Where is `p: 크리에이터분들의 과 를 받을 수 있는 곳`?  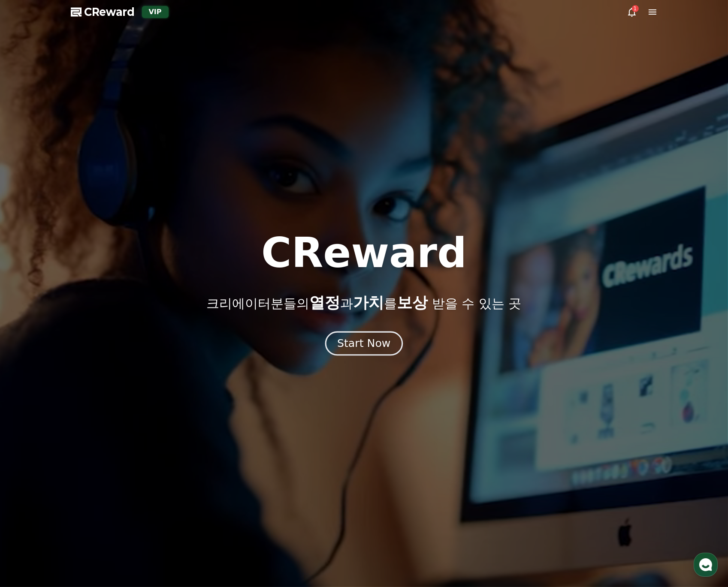 p: 크리에이터분들의 과 를 받을 수 있는 곳 is located at coordinates (364, 303).